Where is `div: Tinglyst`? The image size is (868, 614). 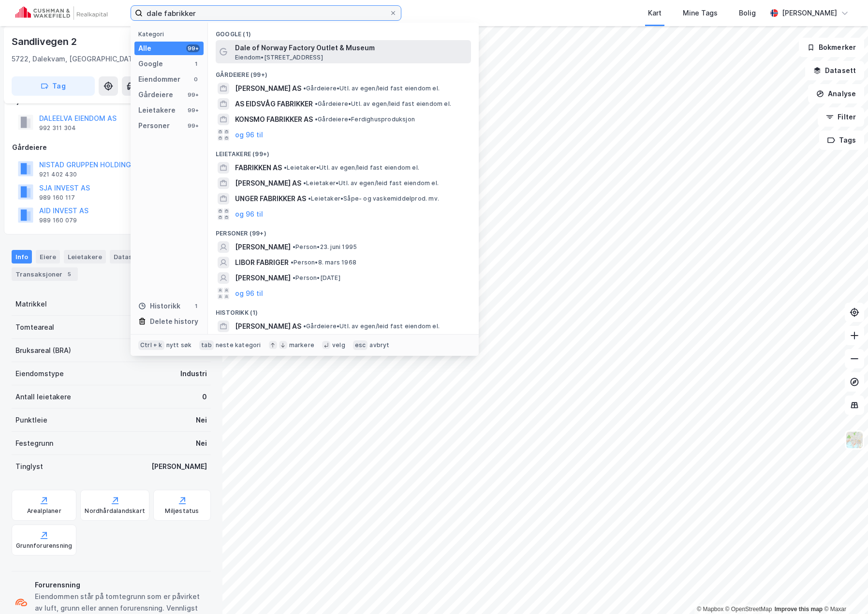 div: Tinglyst is located at coordinates (29, 466).